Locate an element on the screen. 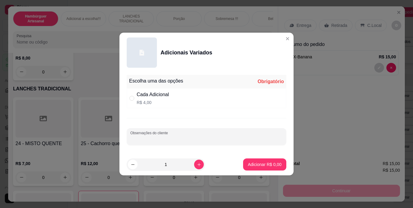  button: decrease-product-quantity is located at coordinates (133, 165).